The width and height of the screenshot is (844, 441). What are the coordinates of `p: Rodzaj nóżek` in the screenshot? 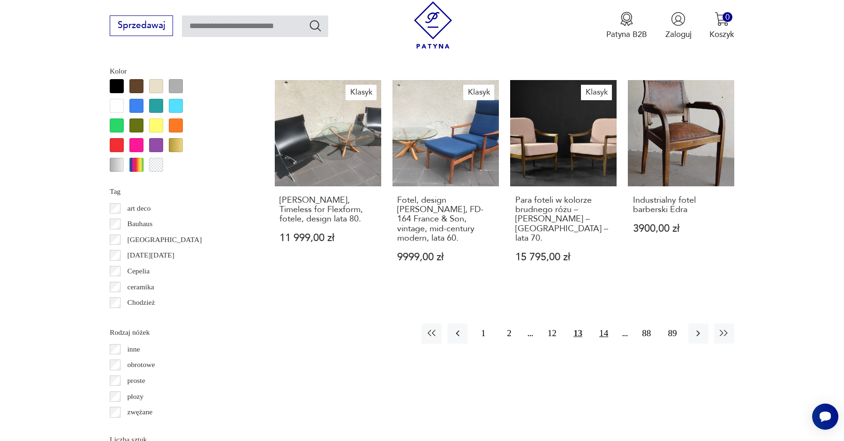 It's located at (179, 333).